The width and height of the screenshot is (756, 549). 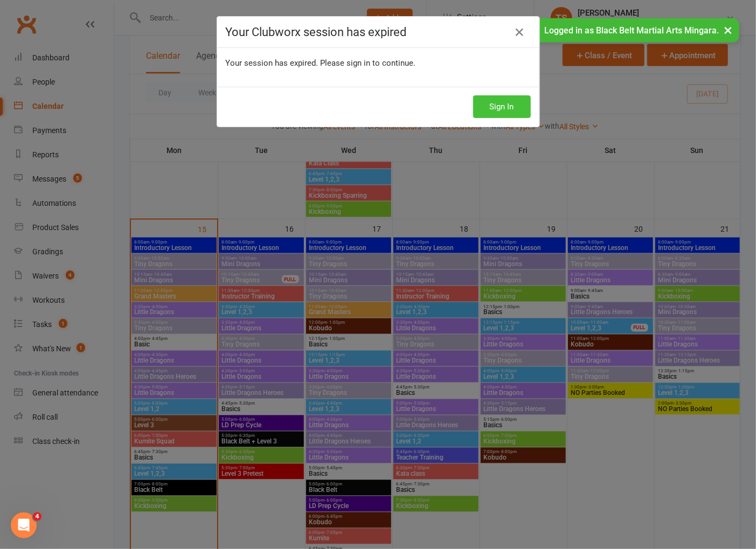 I want to click on h4: Your Clubworx session has expired, so click(x=378, y=32).